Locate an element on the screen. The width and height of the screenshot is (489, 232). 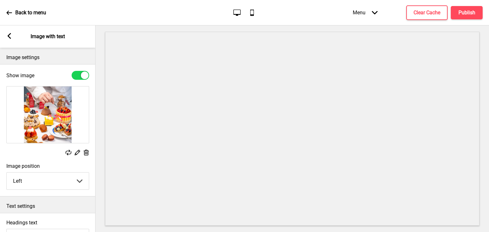
button: Publish is located at coordinates (467, 13).